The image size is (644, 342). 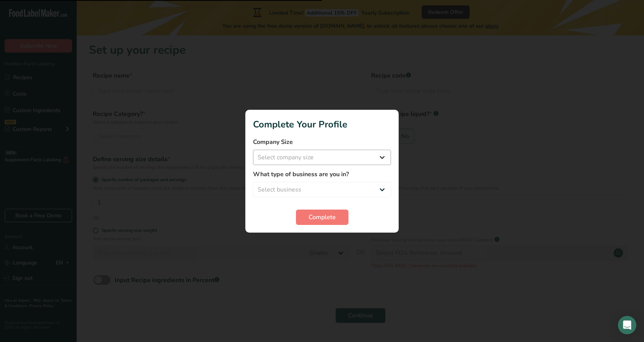 What do you see at coordinates (322, 174) in the screenshot?
I see `label: What type of business are you in?` at bounding box center [322, 174].